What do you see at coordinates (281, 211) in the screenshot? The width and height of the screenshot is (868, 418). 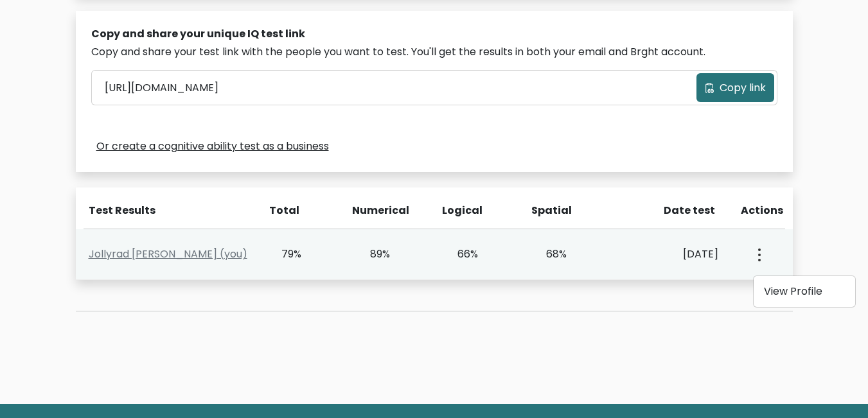 I see `div: Total` at bounding box center [281, 211].